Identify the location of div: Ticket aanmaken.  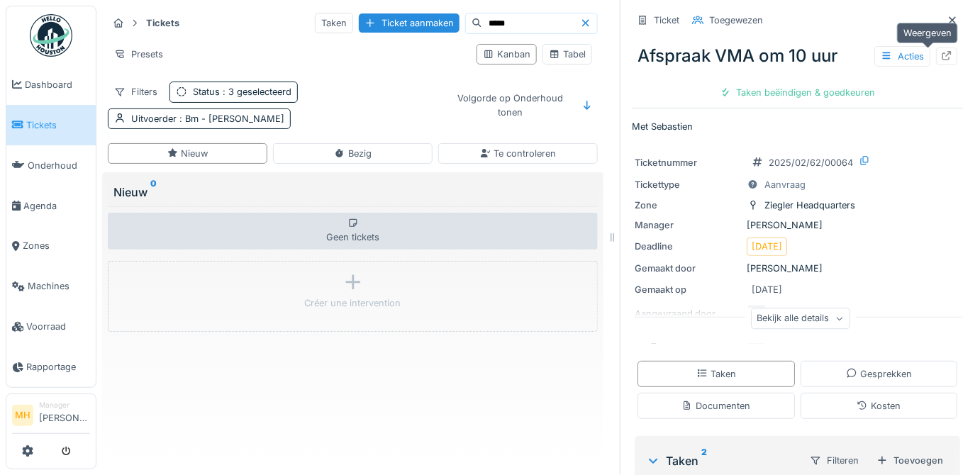
(409, 23).